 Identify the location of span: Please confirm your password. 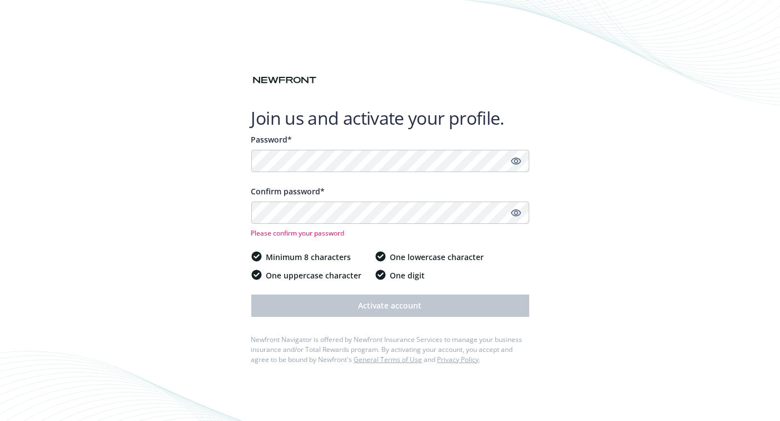
(390, 233).